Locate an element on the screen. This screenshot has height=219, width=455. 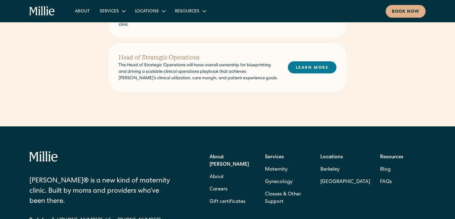
a: Book now is located at coordinates (406, 11).